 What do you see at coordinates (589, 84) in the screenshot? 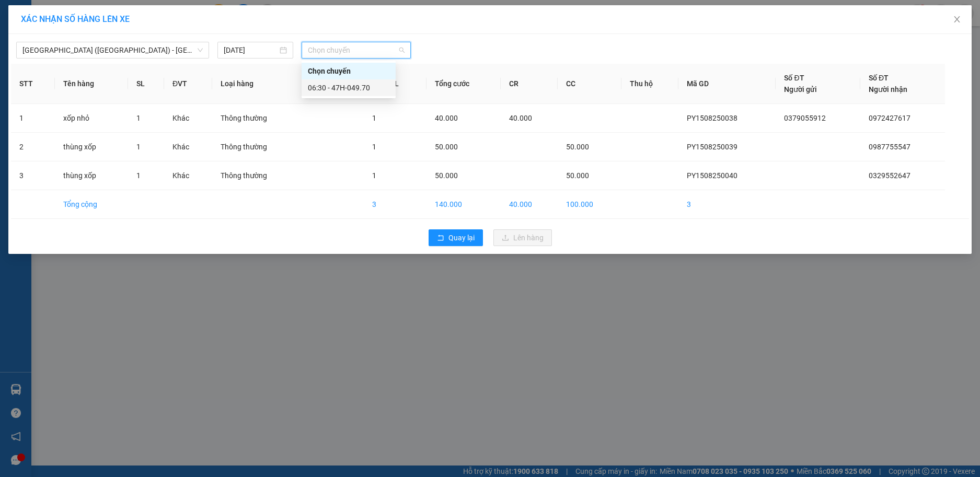
I see `th: CC` at bounding box center [589, 84].